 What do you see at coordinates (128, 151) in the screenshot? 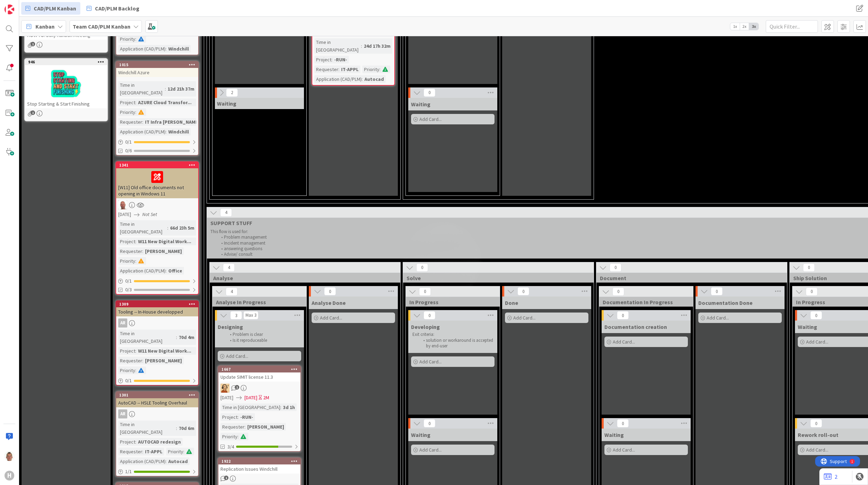
I see `span: 0/6` at bounding box center [128, 151].